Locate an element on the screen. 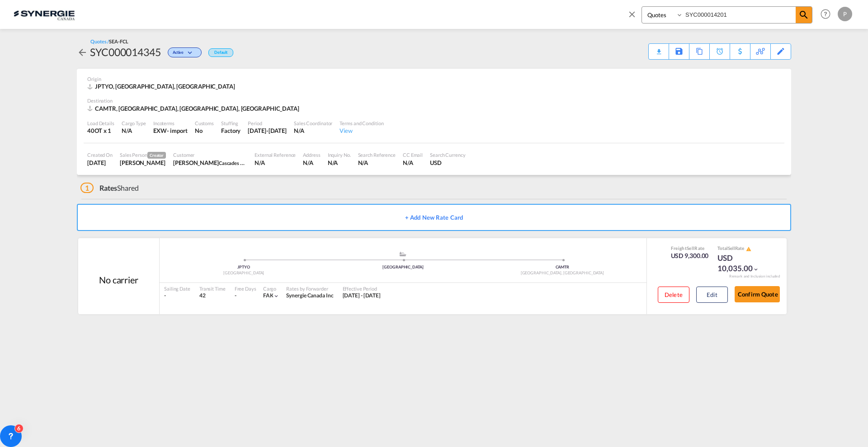  div: USD is located at coordinates (448, 163).